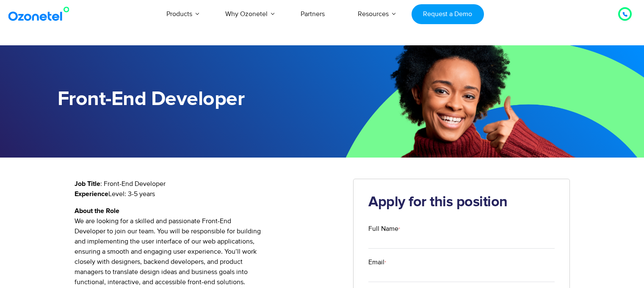  I want to click on h2: Apply for this position, so click(462, 203).